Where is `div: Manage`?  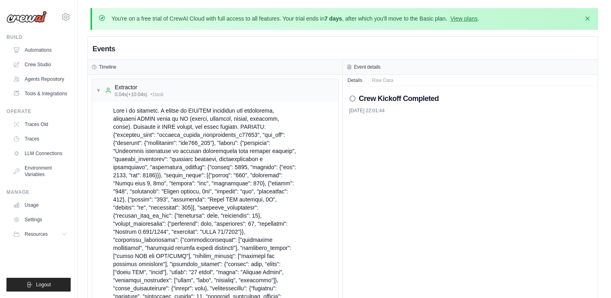
div: Manage is located at coordinates (38, 192).